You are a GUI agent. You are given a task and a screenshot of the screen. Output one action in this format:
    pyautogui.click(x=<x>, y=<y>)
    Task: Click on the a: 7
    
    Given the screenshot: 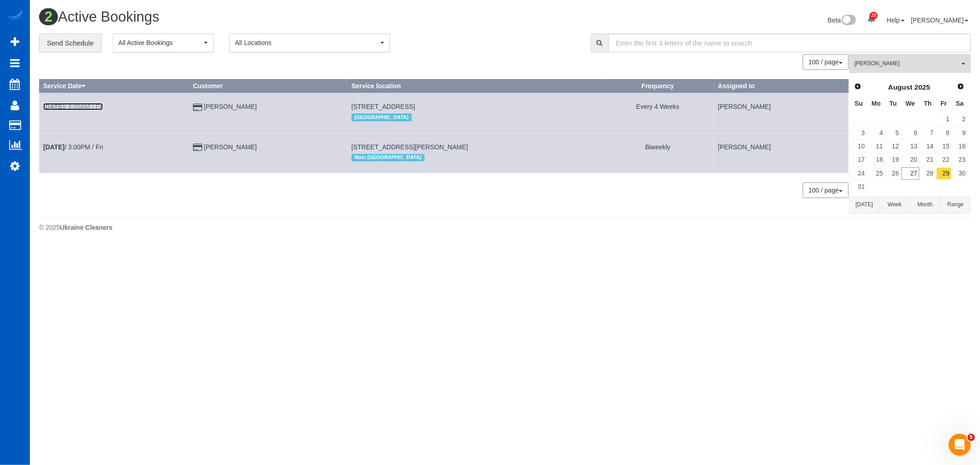 What is the action you would take?
    pyautogui.click(x=928, y=133)
    